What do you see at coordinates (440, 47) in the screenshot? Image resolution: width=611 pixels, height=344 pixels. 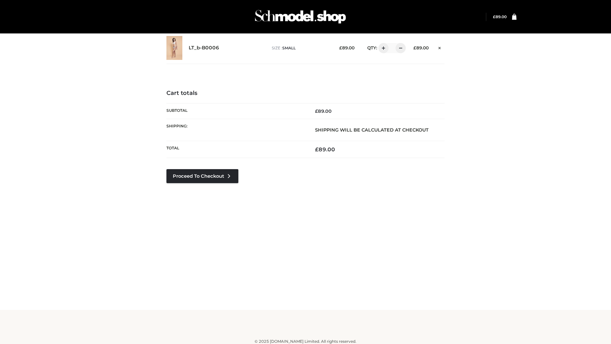 I see `a: Remove this item` at bounding box center [440, 47].